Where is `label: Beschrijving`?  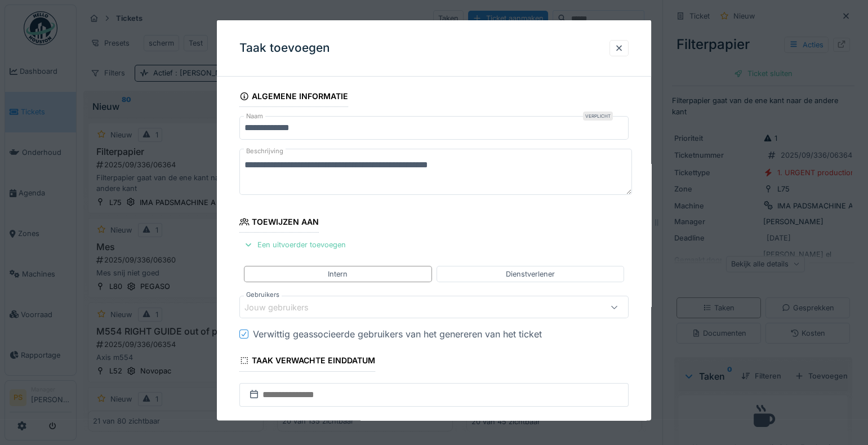
label: Beschrijving is located at coordinates (265, 151).